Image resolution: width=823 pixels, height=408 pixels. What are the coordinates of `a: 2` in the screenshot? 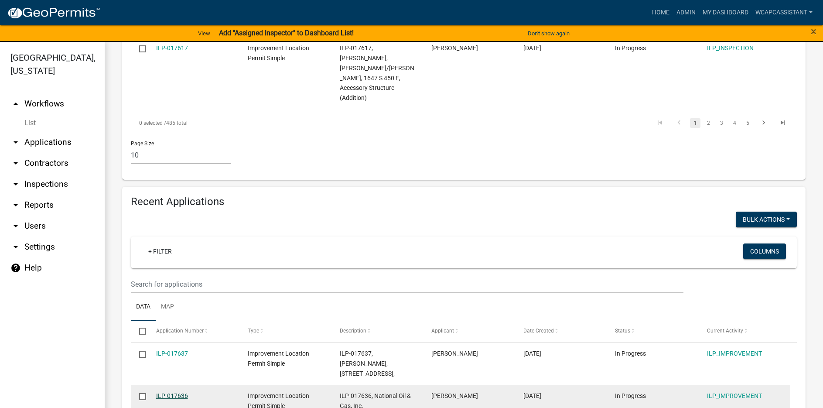 It's located at (708, 123).